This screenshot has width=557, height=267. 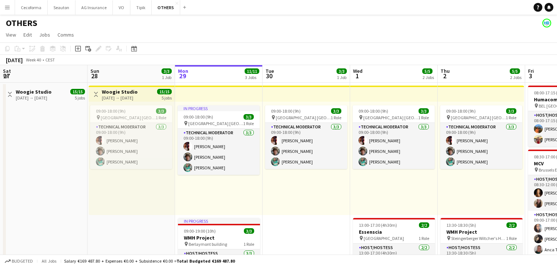 I want to click on span: 29, so click(x=182, y=76).